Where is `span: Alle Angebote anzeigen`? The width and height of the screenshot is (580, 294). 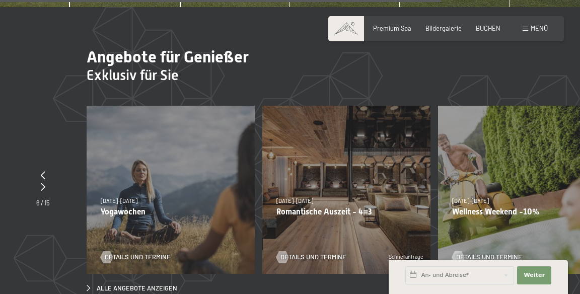 span: Alle Angebote anzeigen is located at coordinates (137, 289).